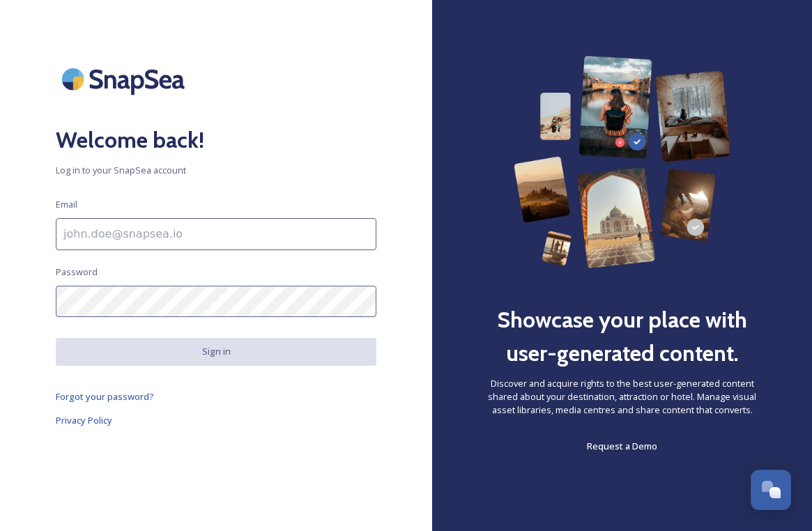 This screenshot has width=812, height=531. I want to click on span: Password, so click(77, 271).